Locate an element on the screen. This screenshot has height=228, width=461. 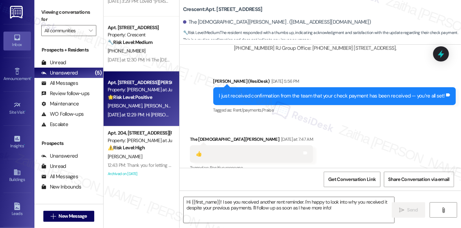
input: All communities is located at coordinates (65, 31).